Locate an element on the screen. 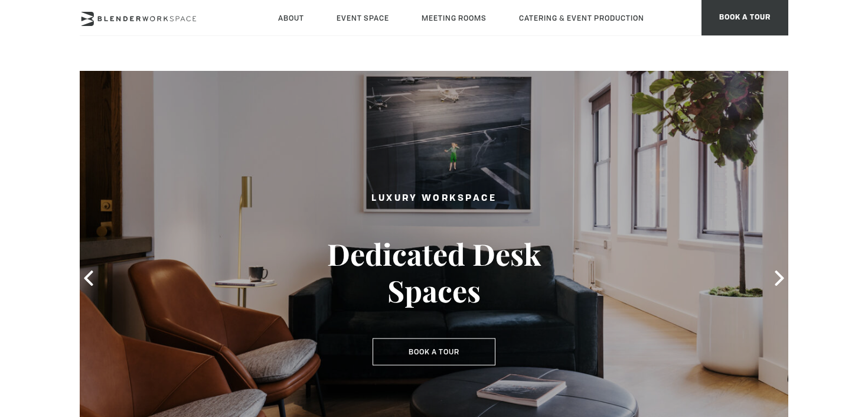  a: Book a Tour is located at coordinates (434, 350).